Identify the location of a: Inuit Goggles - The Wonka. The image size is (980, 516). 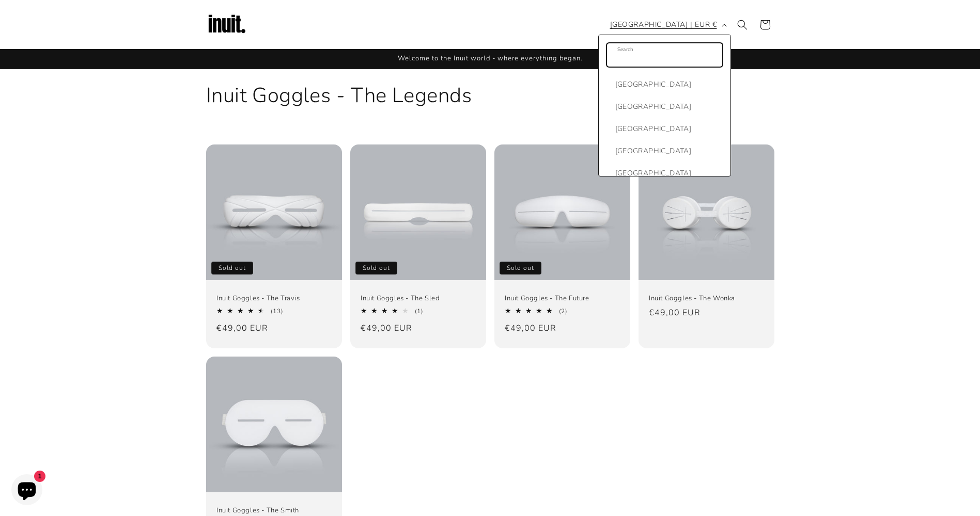
(706, 298).